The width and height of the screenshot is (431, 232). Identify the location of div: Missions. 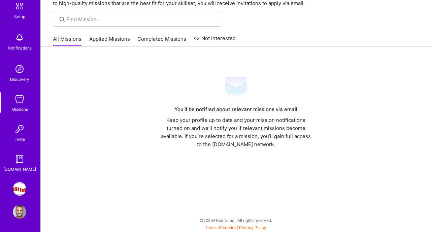
(20, 109).